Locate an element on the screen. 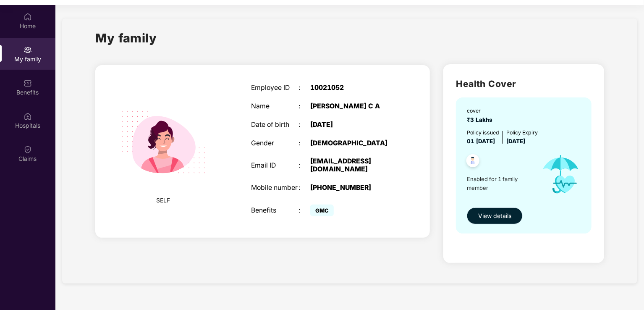  img: svg+xml;base64,PHN2ZyBpZD0iQmVuZWZpdHMiIHhtbG5zPSJodHRwOi8vd3d3LnczLm9yZy8yMDAwL3N2ZyIgd2lkdGg9Ij... is located at coordinates (28, 83).